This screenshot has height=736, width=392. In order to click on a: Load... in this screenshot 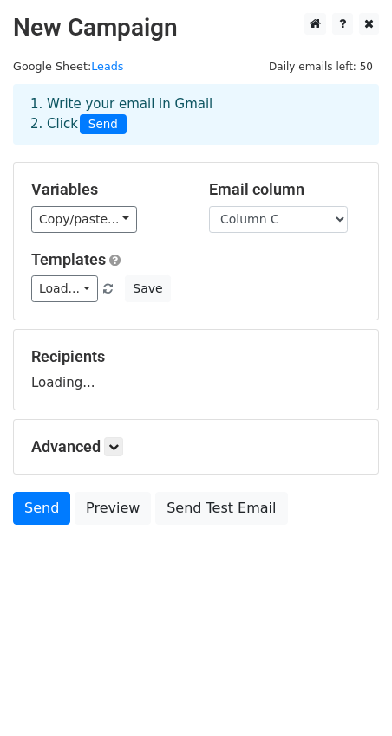, I will do `click(64, 289)`.